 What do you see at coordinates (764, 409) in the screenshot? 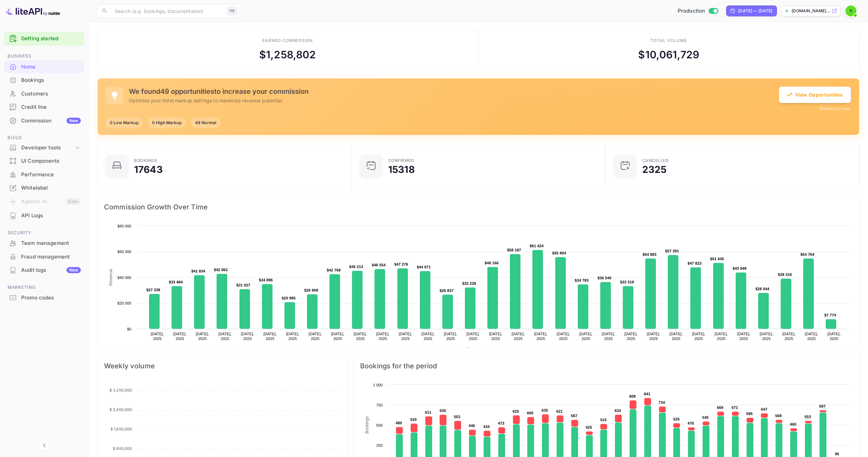
I see `text: 647` at bounding box center [764, 409].